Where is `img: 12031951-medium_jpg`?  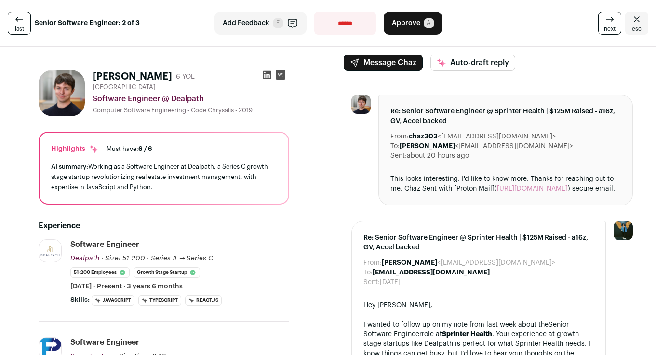 img: 12031951-medium_jpg is located at coordinates (623, 230).